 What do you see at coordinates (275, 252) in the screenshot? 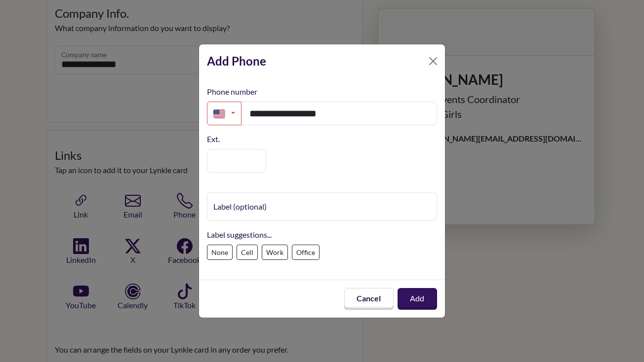
I see `label: Work` at bounding box center [275, 252].